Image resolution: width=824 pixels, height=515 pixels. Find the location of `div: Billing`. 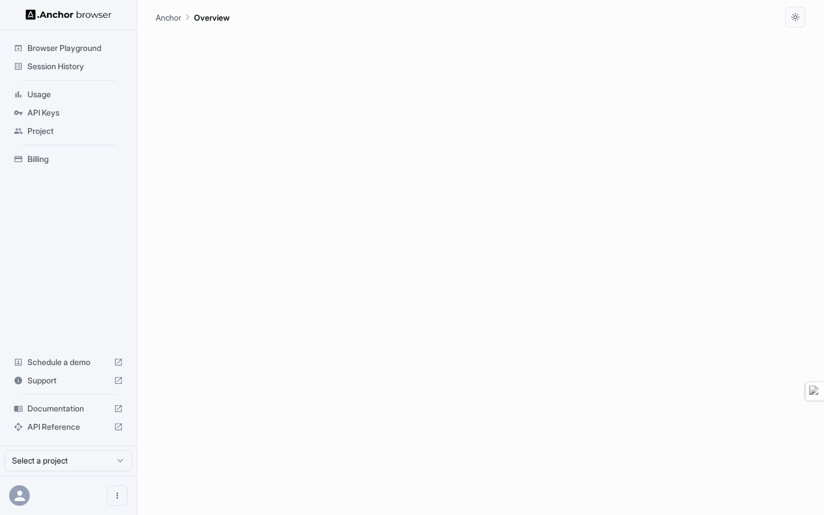

div: Billing is located at coordinates (68, 159).